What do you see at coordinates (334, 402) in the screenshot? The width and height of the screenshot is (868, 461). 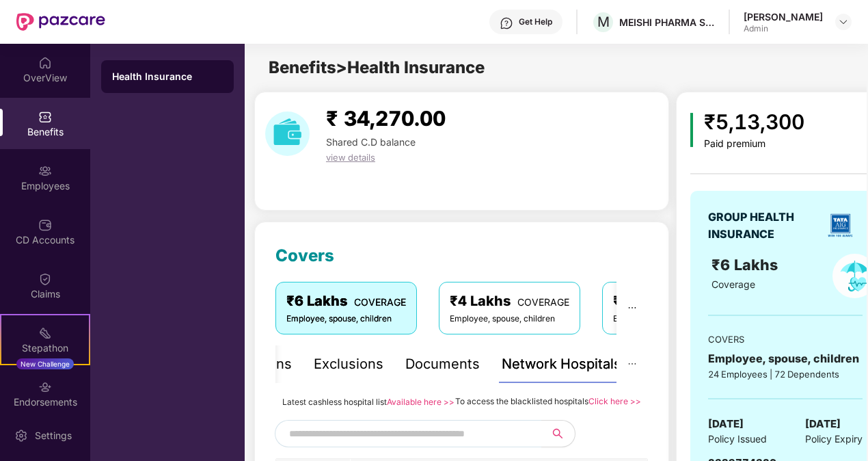 I see `span: Latest cashless hospital list` at bounding box center [334, 402].